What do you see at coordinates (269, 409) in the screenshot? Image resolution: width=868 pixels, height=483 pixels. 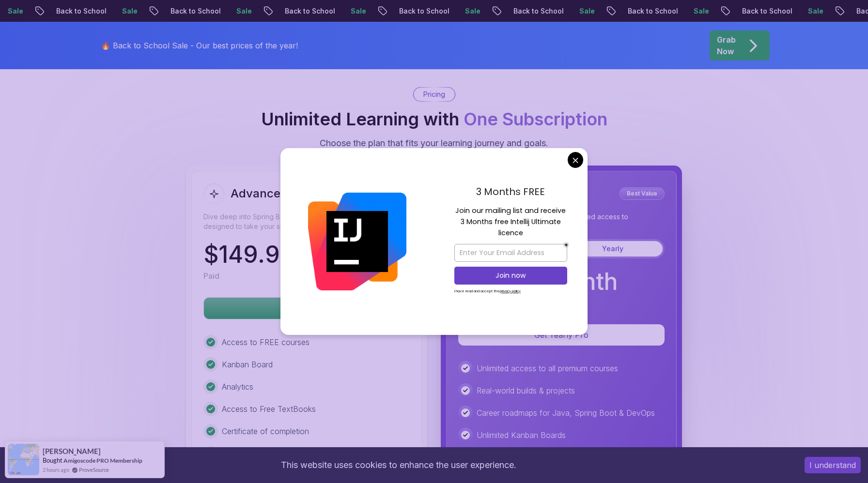 I see `p: Access to Free TextBooks` at bounding box center [269, 409].